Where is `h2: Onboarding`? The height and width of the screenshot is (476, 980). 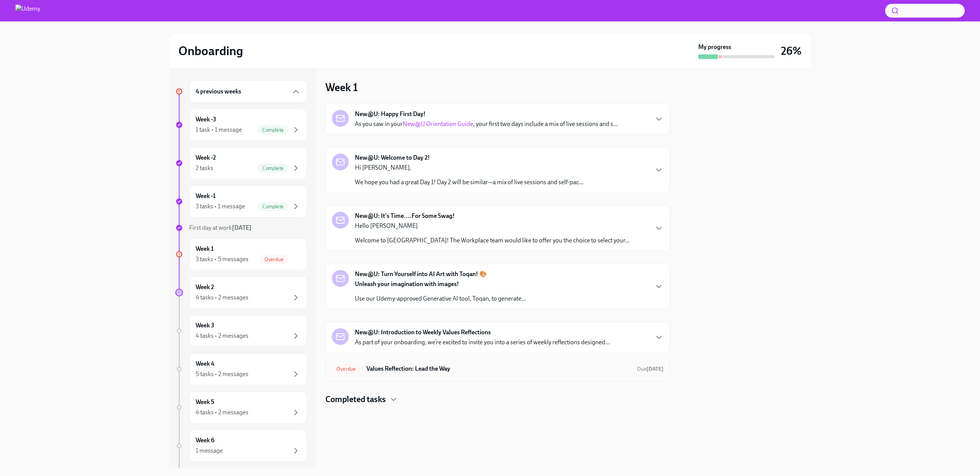
h2: Onboarding is located at coordinates (211, 51).